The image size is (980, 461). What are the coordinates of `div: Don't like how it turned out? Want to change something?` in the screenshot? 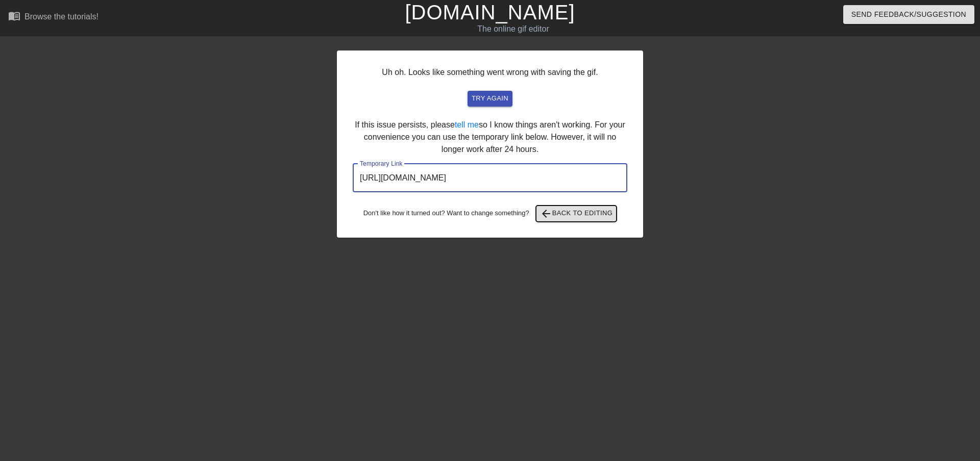 It's located at (490, 213).